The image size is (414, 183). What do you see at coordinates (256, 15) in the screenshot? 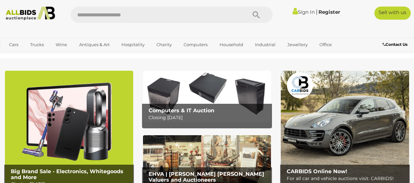
I see `button: Search` at bounding box center [256, 15].